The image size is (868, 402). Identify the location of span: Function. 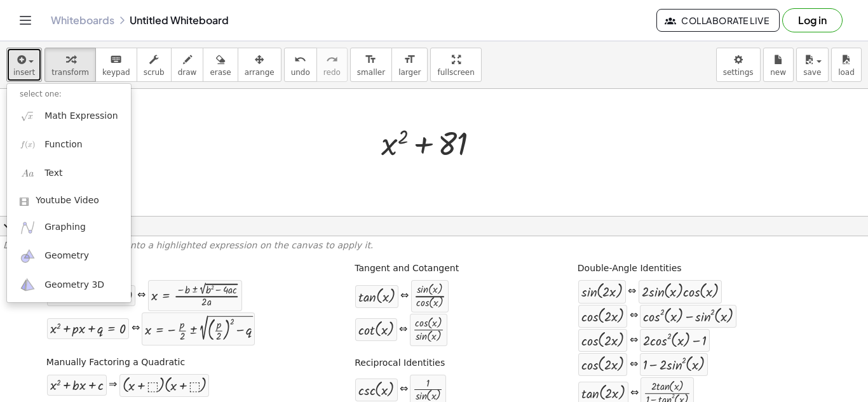
(63, 145).